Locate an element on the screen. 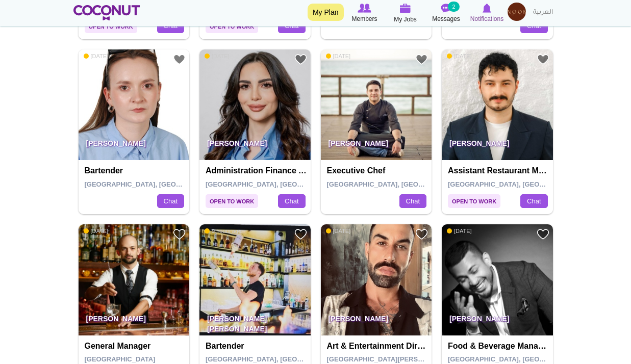  h4: Administration Finance and Control is located at coordinates (256, 171).